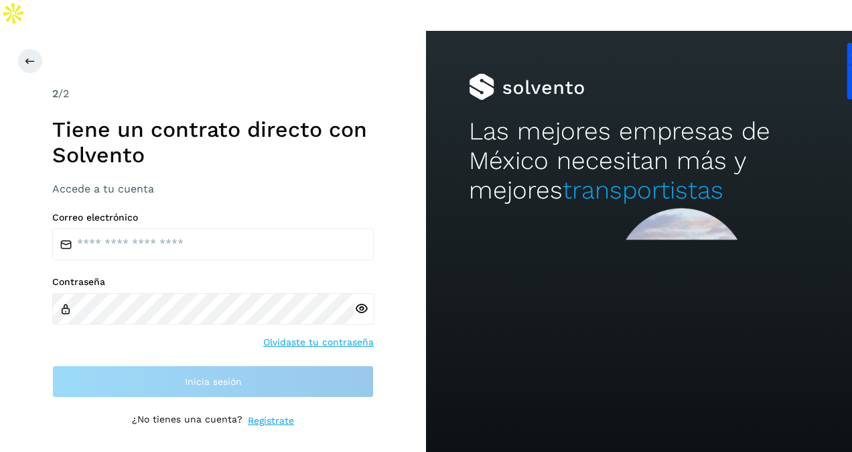 This screenshot has width=852, height=452. What do you see at coordinates (318, 342) in the screenshot?
I see `a: Olvidaste tu contraseña` at bounding box center [318, 342].